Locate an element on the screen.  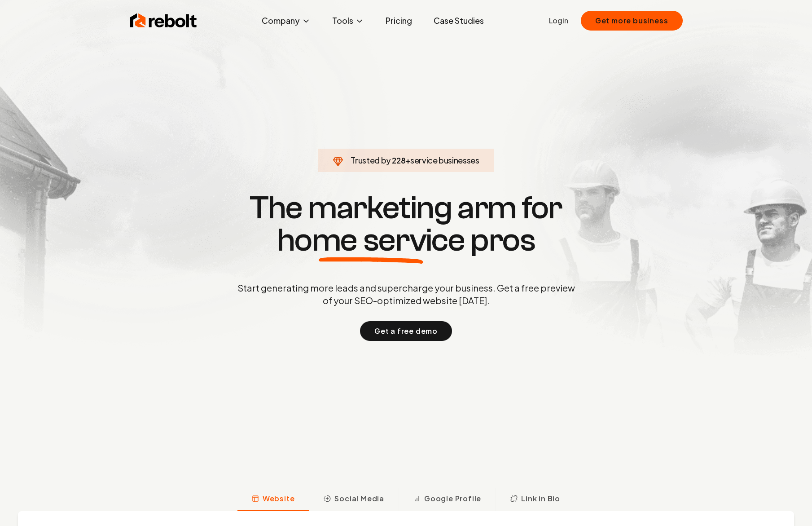
button: Google Profile is located at coordinates (447, 499).